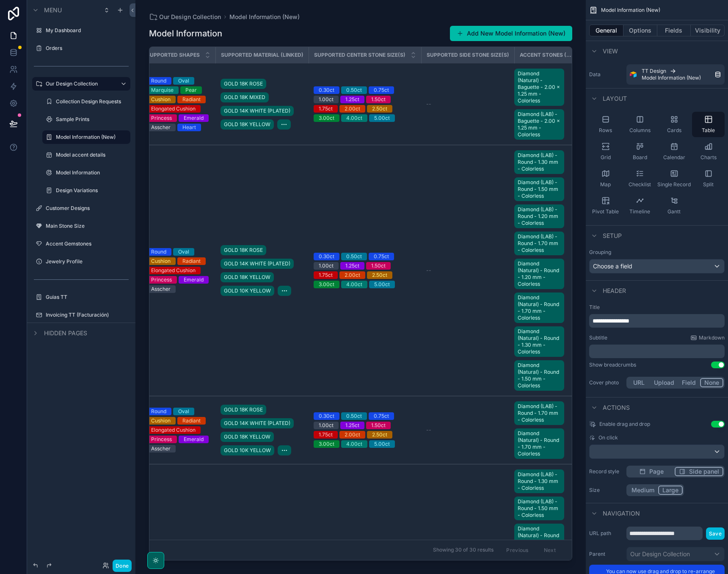 The image size is (728, 574). Describe the element at coordinates (639, 382) in the screenshot. I see `button: URL` at that location.